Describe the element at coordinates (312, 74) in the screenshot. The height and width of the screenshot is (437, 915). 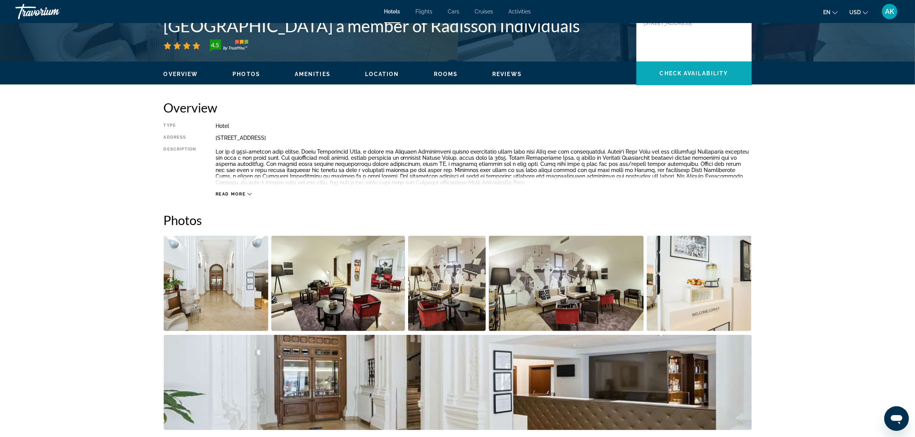
I see `button: Amenities` at that location.